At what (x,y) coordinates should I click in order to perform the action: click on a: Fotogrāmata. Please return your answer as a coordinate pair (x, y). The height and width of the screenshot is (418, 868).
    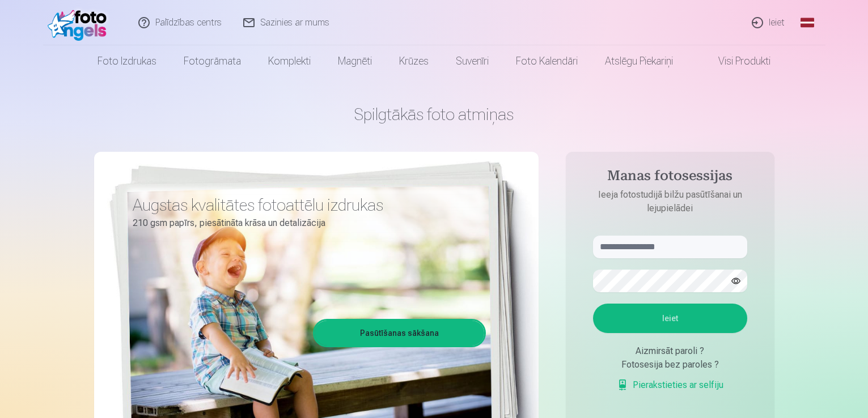
    Looking at the image, I should click on (212, 61).